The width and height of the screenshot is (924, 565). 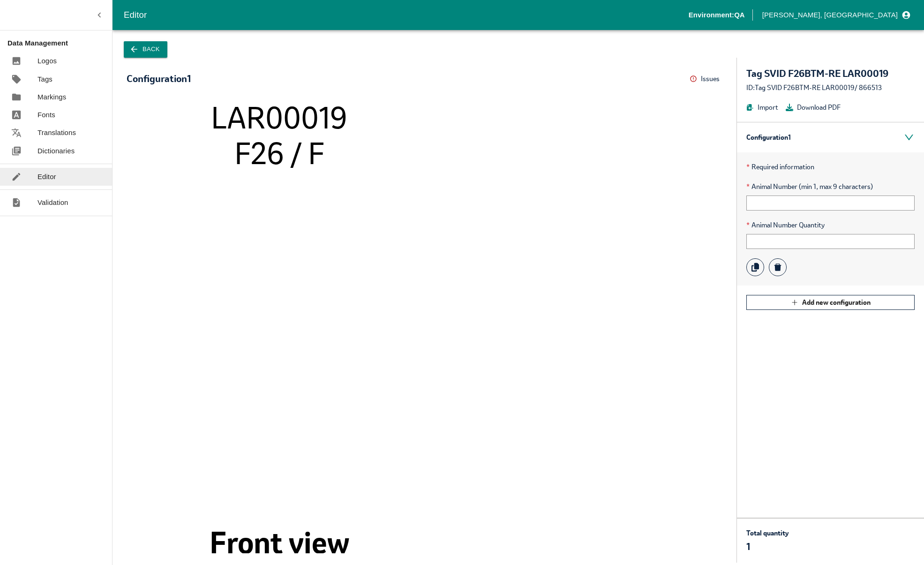 What do you see at coordinates (830, 167) in the screenshot?
I see `p: Required information` at bounding box center [830, 167].